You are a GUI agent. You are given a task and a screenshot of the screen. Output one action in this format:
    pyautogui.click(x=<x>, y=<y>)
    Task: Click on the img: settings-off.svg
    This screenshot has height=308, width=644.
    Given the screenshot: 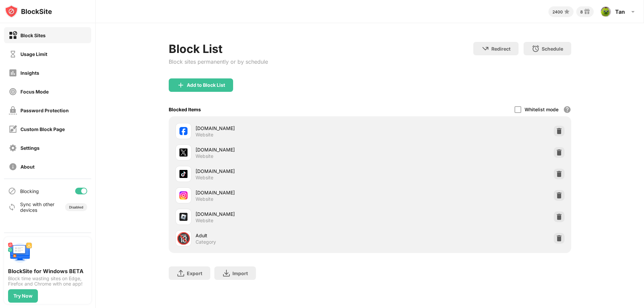 What is the action you would take?
    pyautogui.click(x=12, y=148)
    